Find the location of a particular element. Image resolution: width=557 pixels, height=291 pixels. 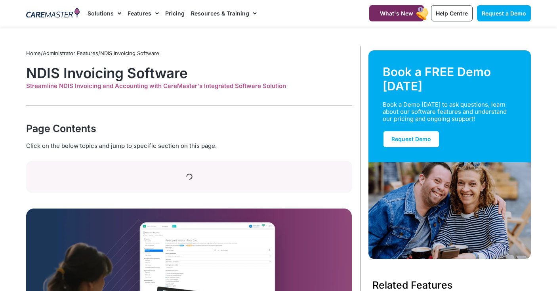

a: Home is located at coordinates (33, 53).